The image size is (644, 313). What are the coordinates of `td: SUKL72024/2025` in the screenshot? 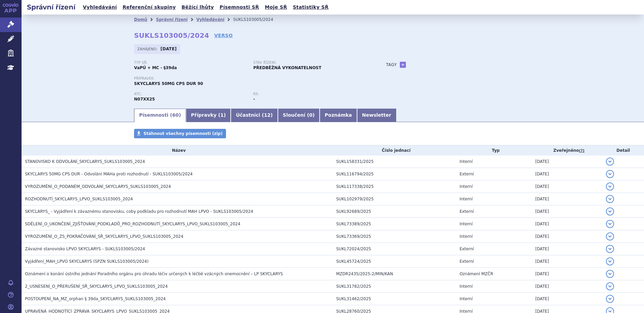 It's located at (394, 249).